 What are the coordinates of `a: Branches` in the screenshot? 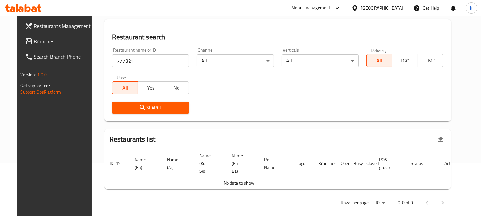 It's located at (59, 41).